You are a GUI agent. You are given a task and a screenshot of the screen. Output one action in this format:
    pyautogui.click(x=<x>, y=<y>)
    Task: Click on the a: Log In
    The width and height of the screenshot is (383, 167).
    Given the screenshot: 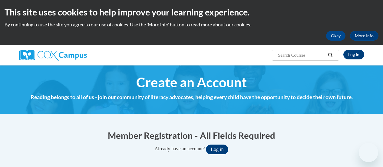 What is the action you would take?
    pyautogui.click(x=354, y=55)
    